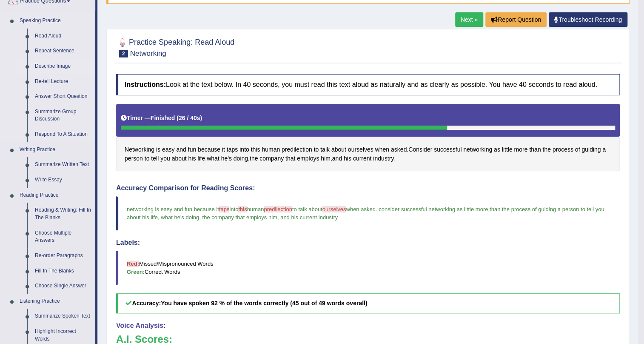 The image size is (644, 344). Describe the element at coordinates (368, 303) in the screenshot. I see `h5: Accuracy:` at that location.